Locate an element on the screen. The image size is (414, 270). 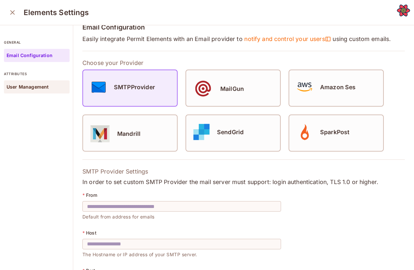
h5: Amazon Ses is located at coordinates (338, 87).